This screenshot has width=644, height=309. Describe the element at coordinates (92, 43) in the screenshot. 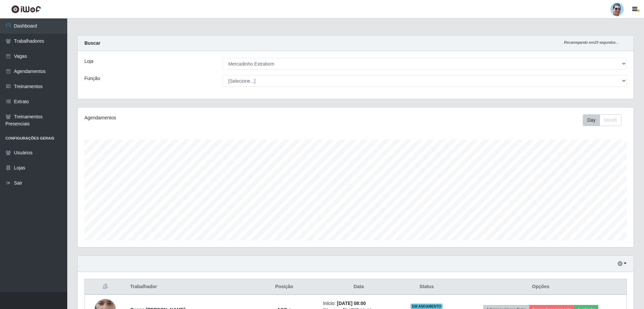

I see `strong: Buscar` at that location.